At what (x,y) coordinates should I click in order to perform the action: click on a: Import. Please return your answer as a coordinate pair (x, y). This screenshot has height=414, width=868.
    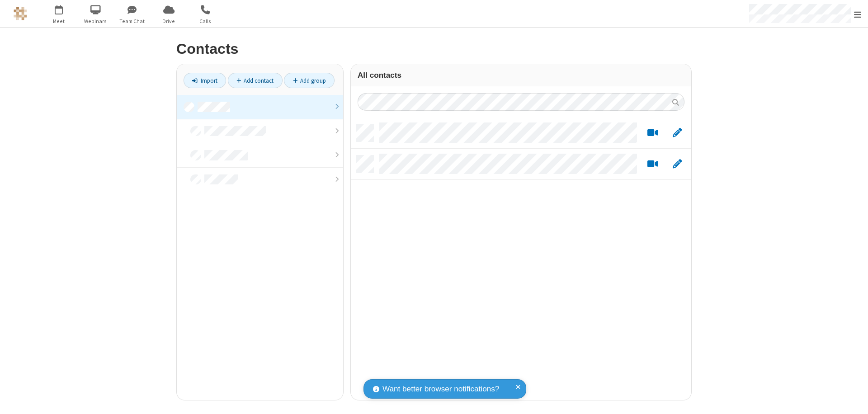
    Looking at the image, I should click on (205, 81).